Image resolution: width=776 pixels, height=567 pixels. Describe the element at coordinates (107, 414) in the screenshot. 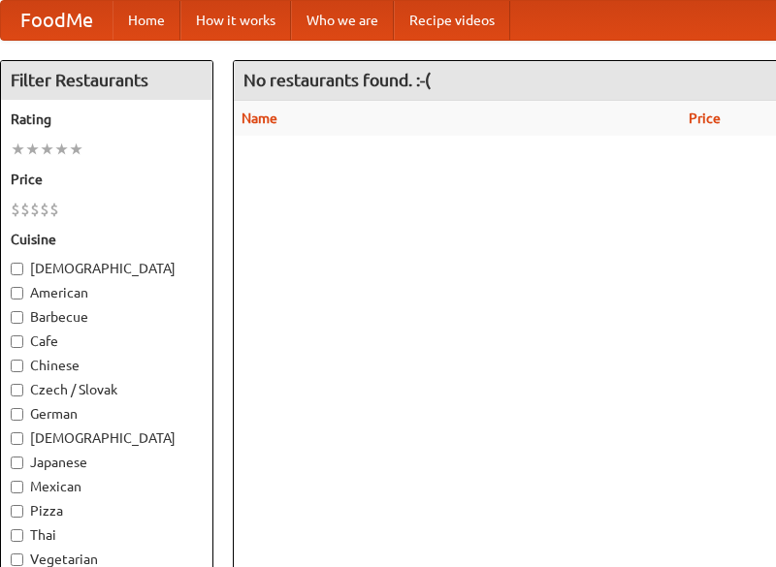

I see `label: German` at that location.